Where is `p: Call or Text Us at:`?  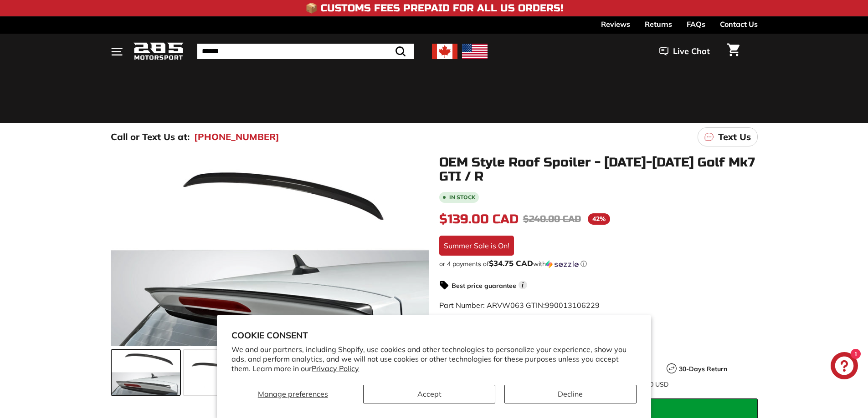 p: Call or Text Us at: is located at coordinates (150, 137).